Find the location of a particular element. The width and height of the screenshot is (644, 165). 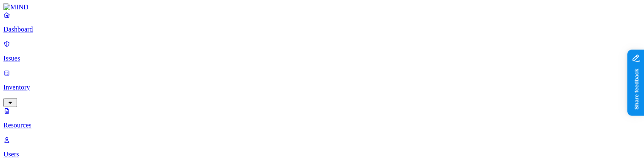

p: Resources is located at coordinates (322, 125).